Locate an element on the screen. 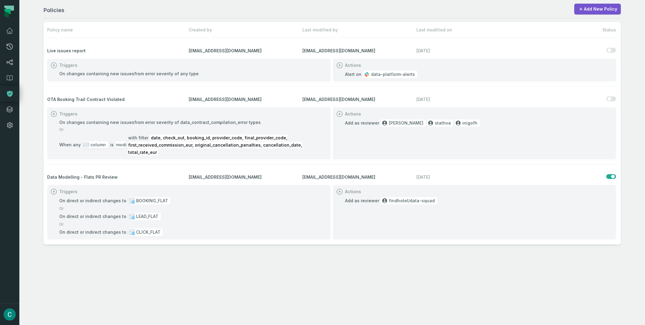  span: OTA Booking Trail Contract Violated is located at coordinates (117, 99).